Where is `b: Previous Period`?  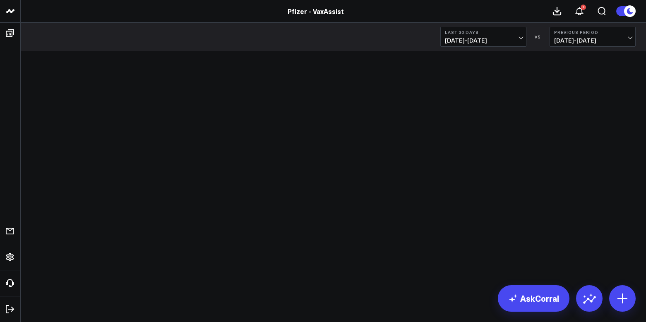 b: Previous Period is located at coordinates (593, 32).